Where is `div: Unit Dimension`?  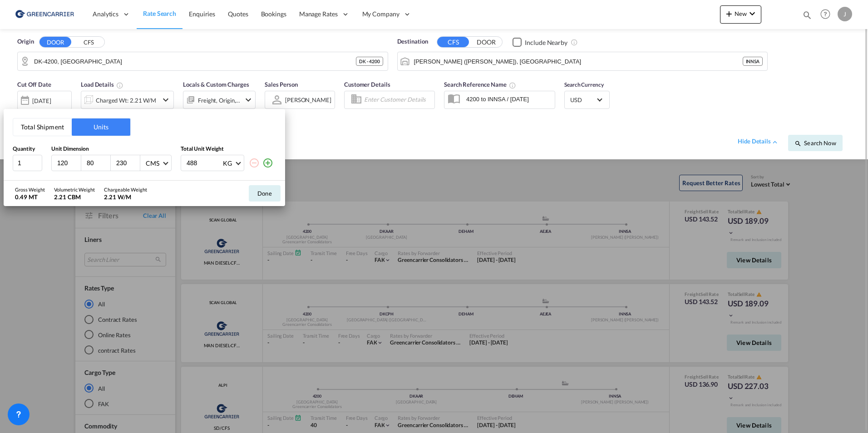
div: Unit Dimension is located at coordinates (111, 149).